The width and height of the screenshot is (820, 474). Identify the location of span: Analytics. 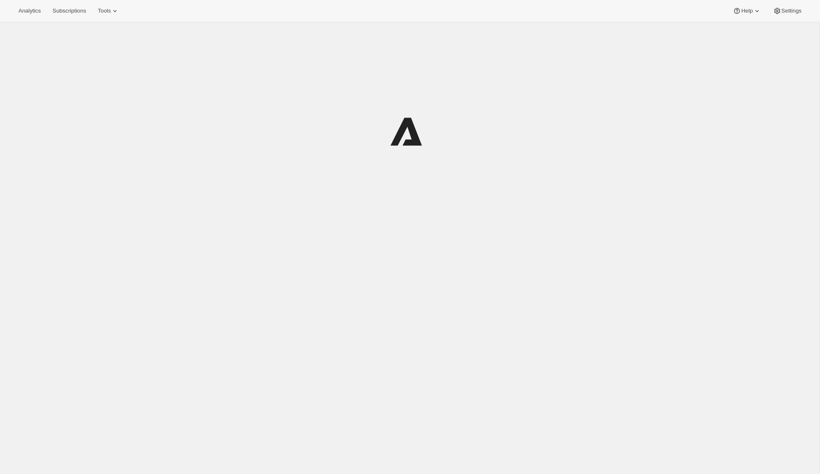
(29, 11).